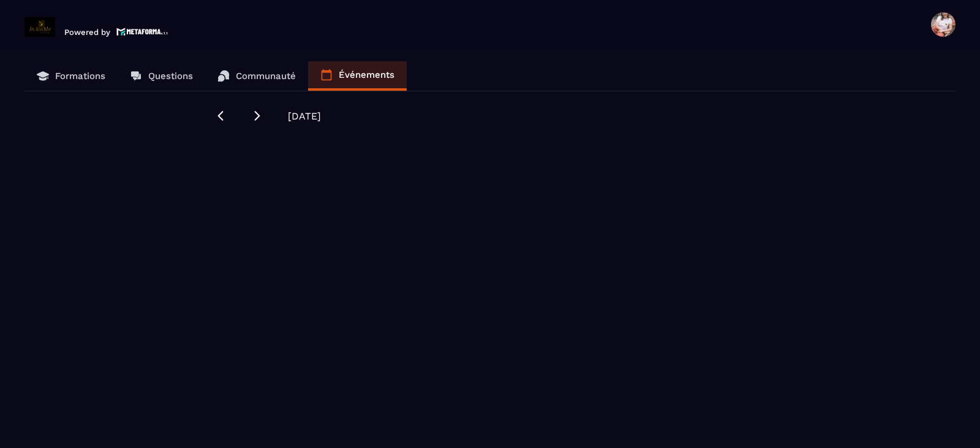 Image resolution: width=980 pixels, height=448 pixels. What do you see at coordinates (257, 76) in the screenshot?
I see `a: Communauté` at bounding box center [257, 76].